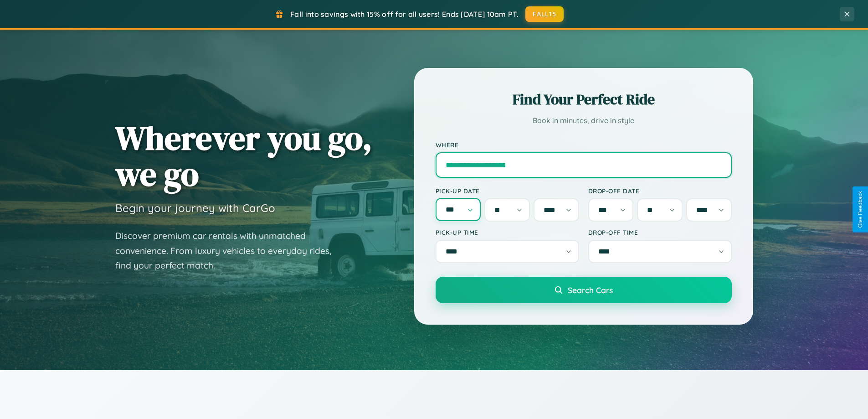 The height and width of the screenshot is (419, 868). What do you see at coordinates (584, 144) in the screenshot?
I see `label: Where` at bounding box center [584, 144].